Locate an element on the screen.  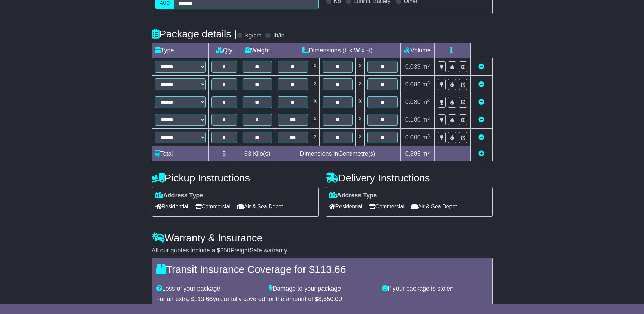
h4: Package details | is located at coordinates (194, 34).